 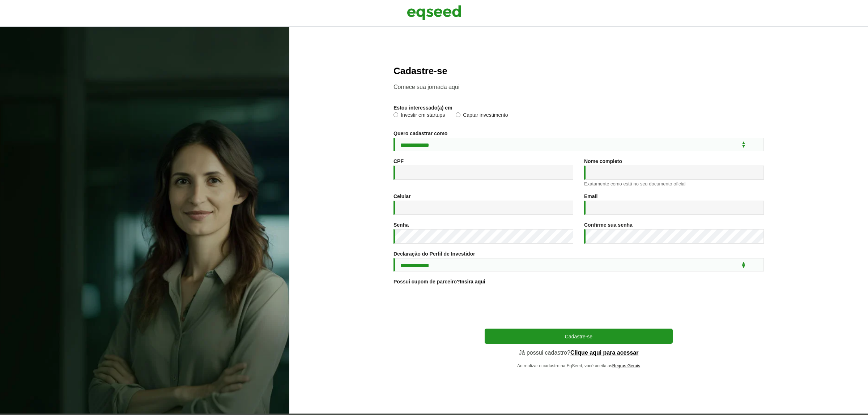 What do you see at coordinates (604, 353) in the screenshot?
I see `a: Clique aqui para acessar` at bounding box center [604, 353].